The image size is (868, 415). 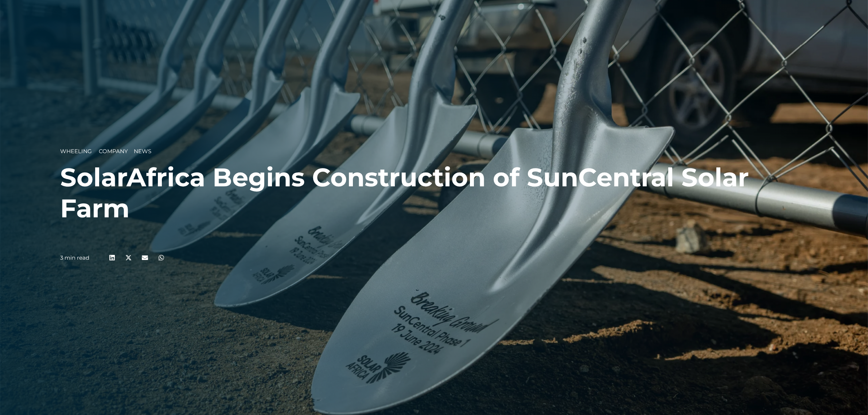 What do you see at coordinates (434, 192) in the screenshot?
I see `h1: SolarAfrica Begins Construction of SunCentral Solar Farm` at bounding box center [434, 192].